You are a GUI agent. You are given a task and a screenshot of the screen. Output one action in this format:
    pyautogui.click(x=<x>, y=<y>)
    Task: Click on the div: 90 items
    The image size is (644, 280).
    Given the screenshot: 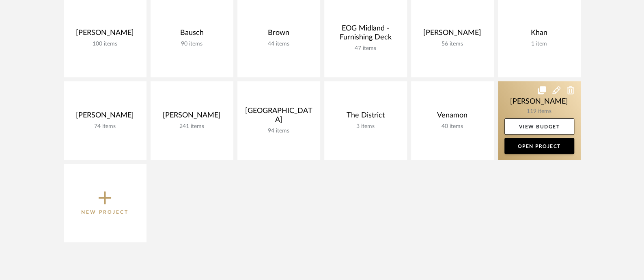 What is the action you would take?
    pyautogui.click(x=192, y=44)
    